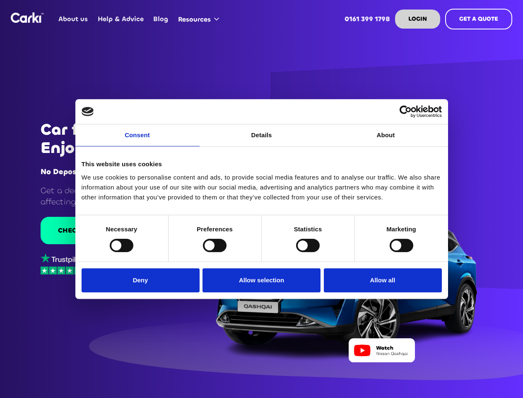 The width and height of the screenshot is (523, 398). I want to click on div: CHECK MY ELIGIBILITY, so click(97, 230).